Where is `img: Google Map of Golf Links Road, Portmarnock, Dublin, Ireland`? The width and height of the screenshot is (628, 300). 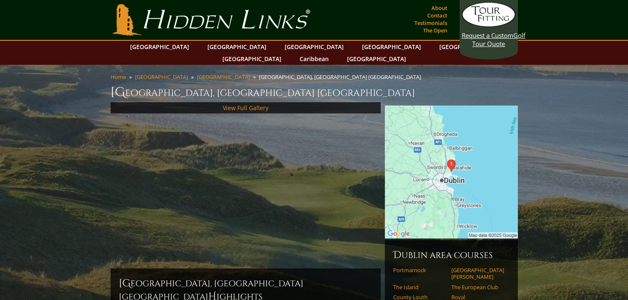
img: Google Map of Golf Links Road, Portmarnock, Dublin, Ireland is located at coordinates (451, 172).